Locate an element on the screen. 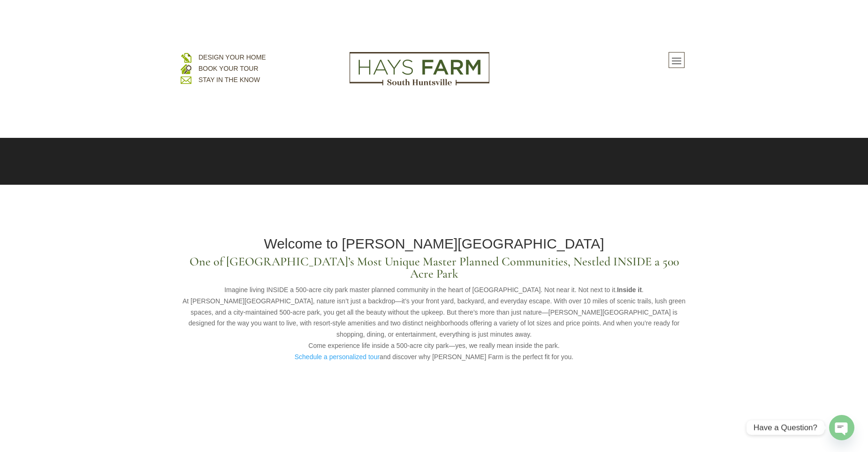 This screenshot has height=452, width=868. a: BOOK YOUR TOUR is located at coordinates (228, 69).